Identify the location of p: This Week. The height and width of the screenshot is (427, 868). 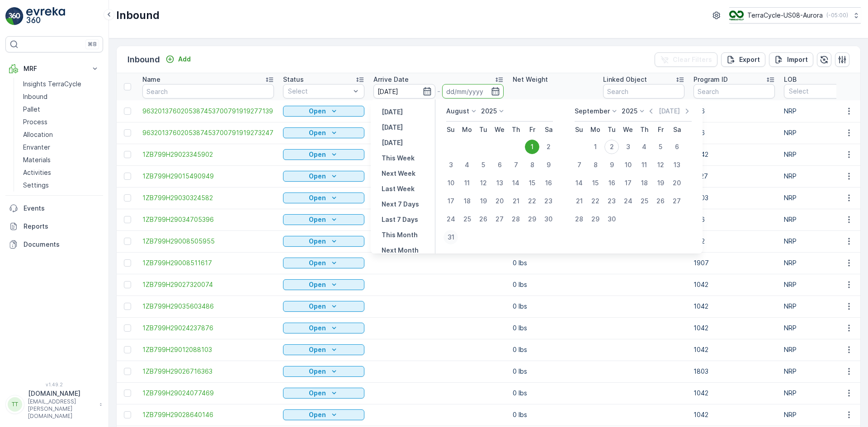
(398, 158).